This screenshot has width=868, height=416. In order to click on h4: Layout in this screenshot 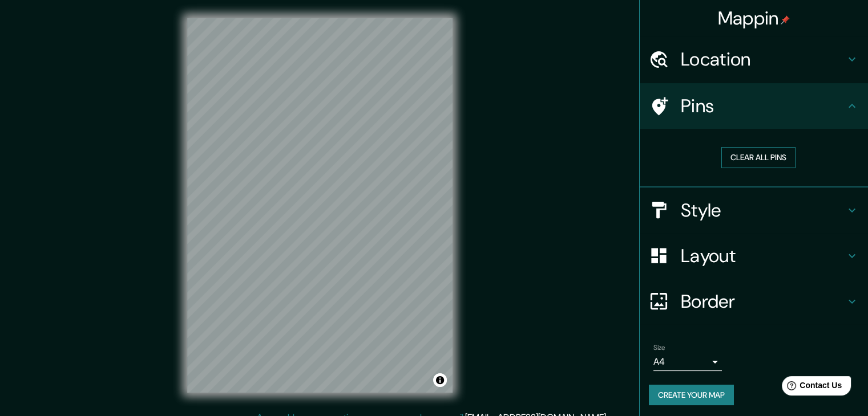, I will do `click(763, 256)`.